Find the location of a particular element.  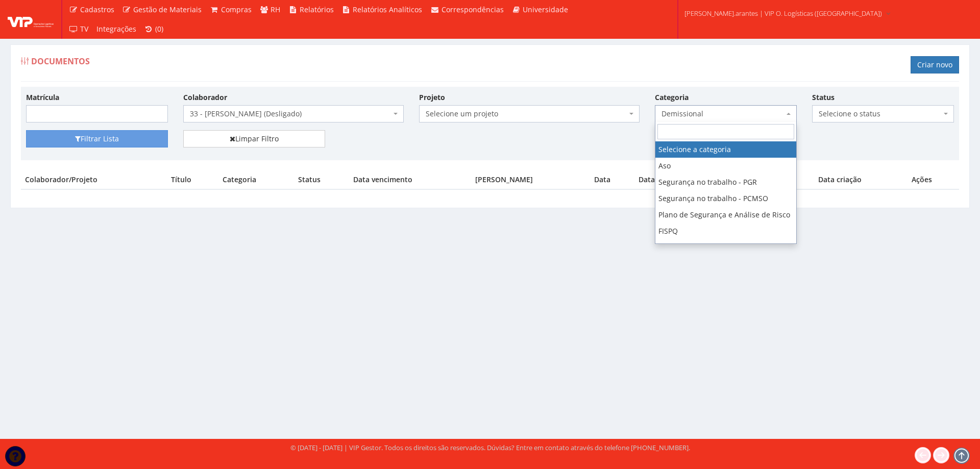

a: (0) is located at coordinates (154, 29).